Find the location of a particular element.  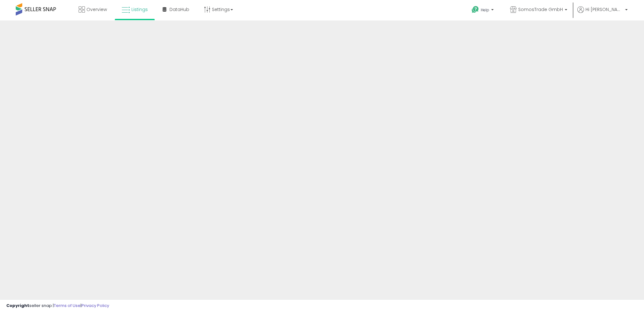

span: DataHub is located at coordinates (180, 9).